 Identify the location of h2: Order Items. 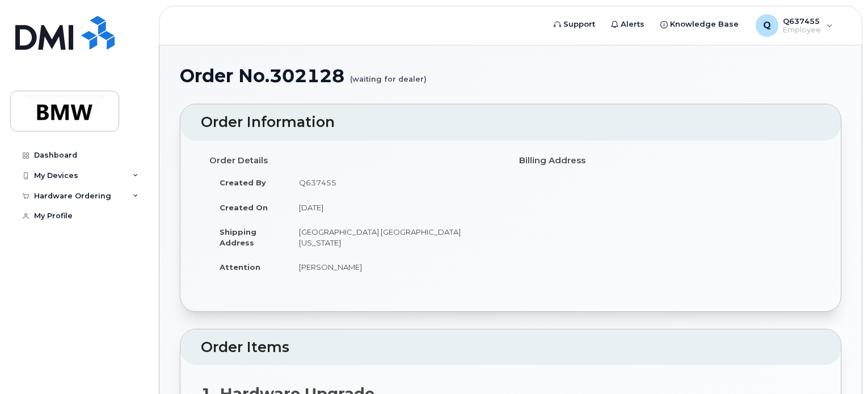
(511, 348).